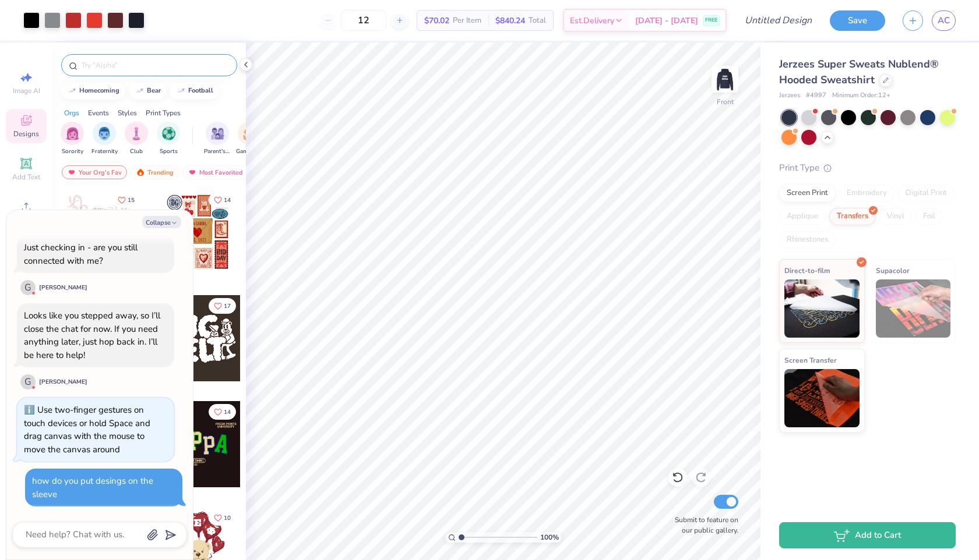 The width and height of the screenshot is (979, 560). Describe the element at coordinates (154, 91) in the screenshot. I see `div: bear` at that location.